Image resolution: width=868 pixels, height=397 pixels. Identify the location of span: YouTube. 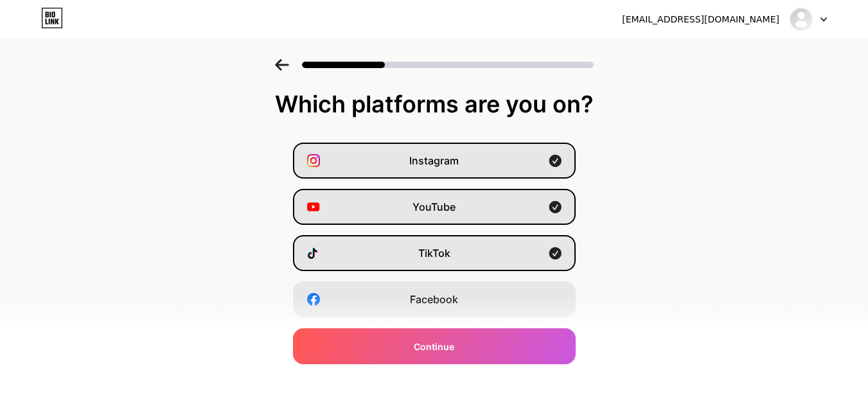
(434, 207).